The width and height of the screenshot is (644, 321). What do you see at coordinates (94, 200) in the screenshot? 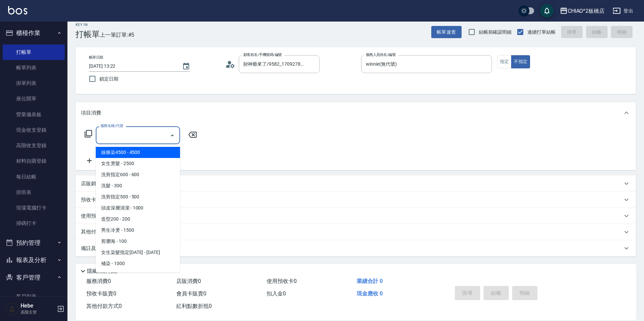
I see `p: 預收卡販賣` at bounding box center [94, 200].